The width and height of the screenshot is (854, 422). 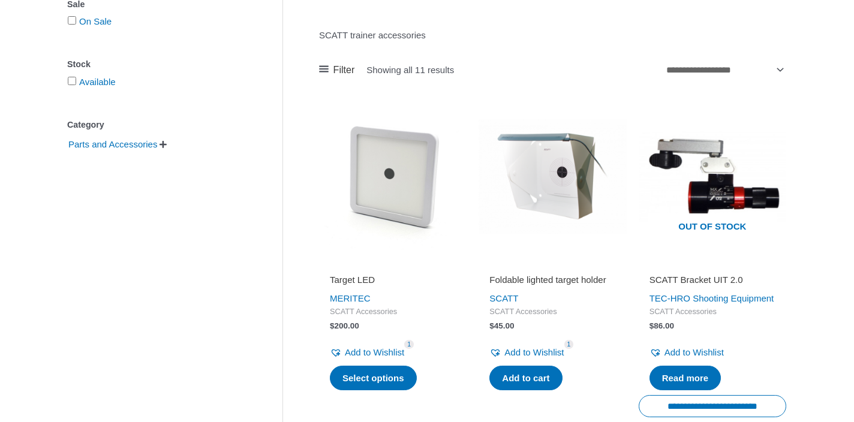 What do you see at coordinates (712, 176) in the screenshot?
I see `img: SCATT Bracket UIT 2.0` at bounding box center [712, 176].